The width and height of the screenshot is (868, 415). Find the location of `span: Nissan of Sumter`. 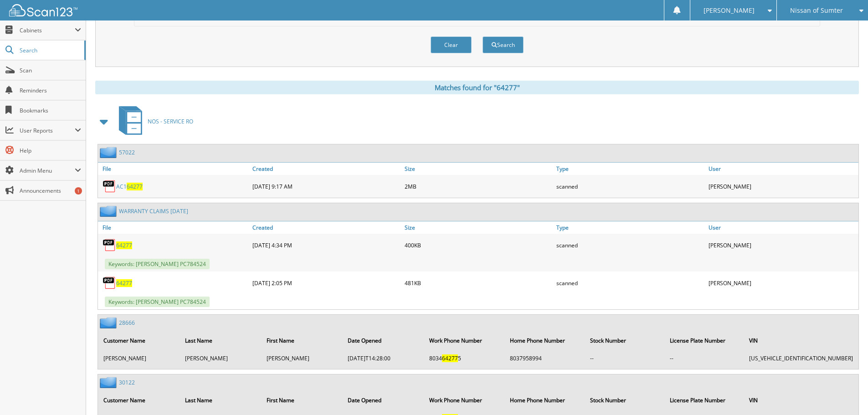

span: Nissan of Sumter is located at coordinates (817, 10).